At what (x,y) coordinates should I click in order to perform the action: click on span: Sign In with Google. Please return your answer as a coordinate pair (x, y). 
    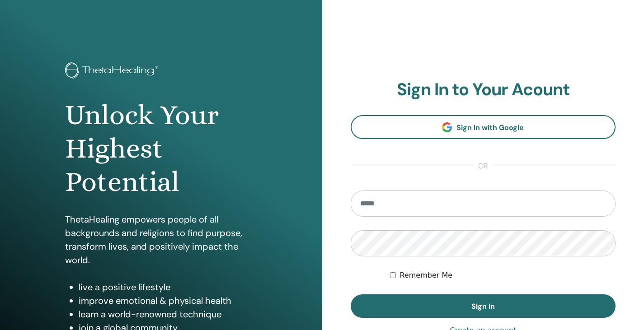
    Looking at the image, I should click on (490, 127).